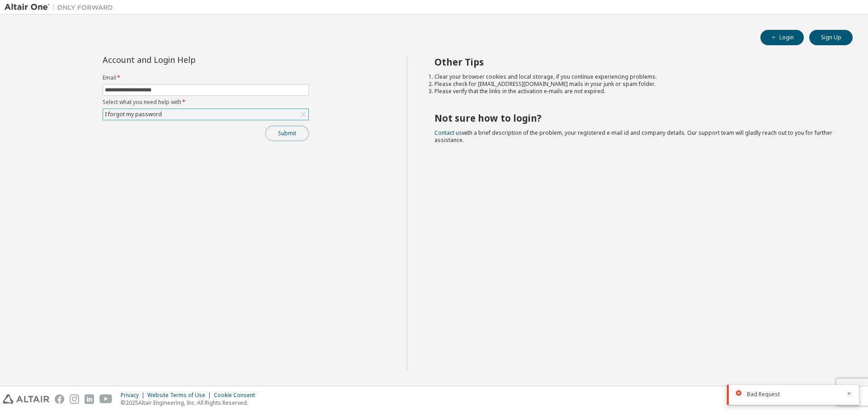 This screenshot has height=412, width=868. What do you see at coordinates (634, 136) in the screenshot?
I see `span: with a brief description of the problem, your registered e-mail id and company details. Our suppo...` at bounding box center [634, 136].